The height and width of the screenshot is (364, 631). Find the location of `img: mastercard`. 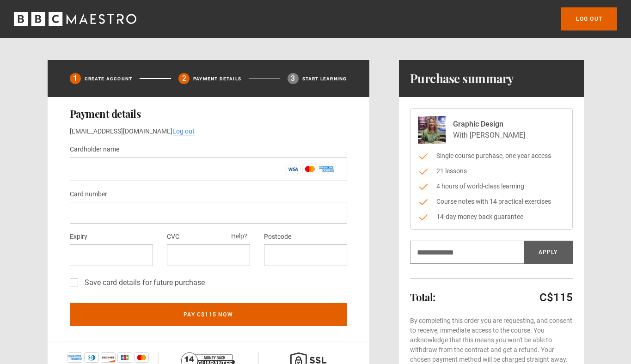

img: mastercard is located at coordinates (141, 358).